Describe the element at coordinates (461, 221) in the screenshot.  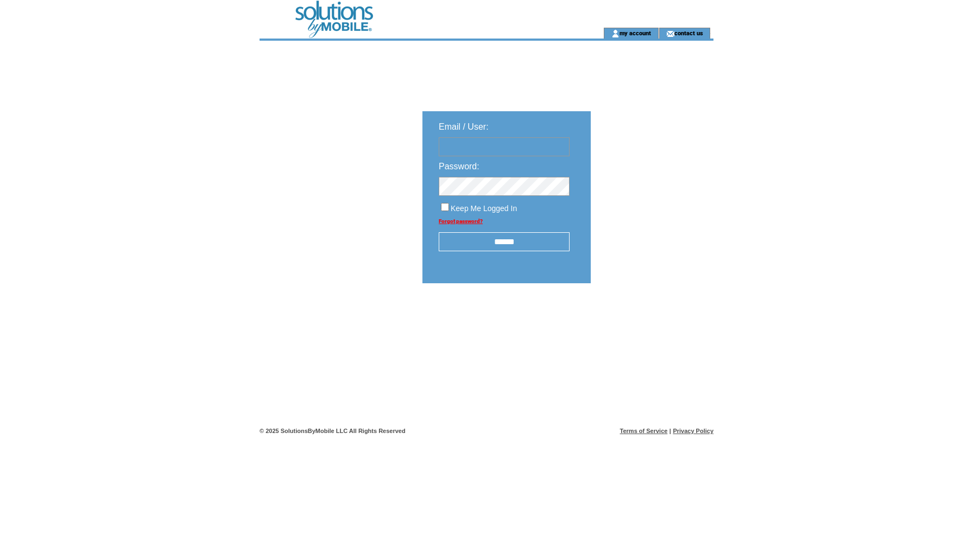
I see `a: Forgot password?` at that location.